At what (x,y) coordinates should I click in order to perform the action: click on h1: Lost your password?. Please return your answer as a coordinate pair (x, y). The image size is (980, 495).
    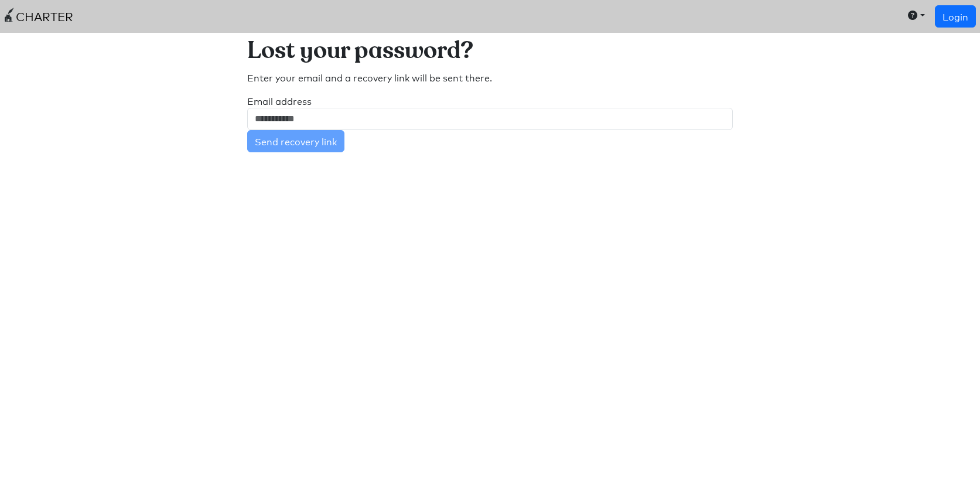
    Looking at the image, I should click on (490, 51).